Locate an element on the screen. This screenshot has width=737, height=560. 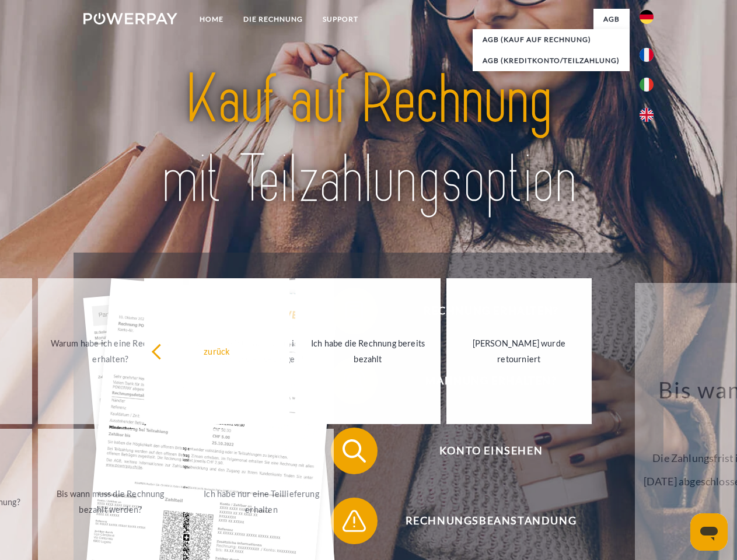
div: Bis wann muss die Rechnung bezahlt werden? is located at coordinates (110, 502).